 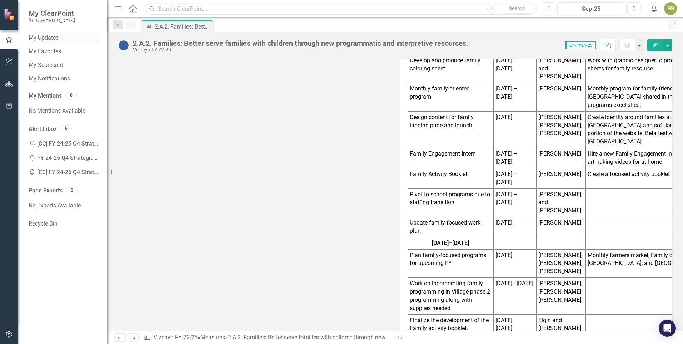 What do you see at coordinates (671, 9) in the screenshot?
I see `div: EG` at bounding box center [671, 9].